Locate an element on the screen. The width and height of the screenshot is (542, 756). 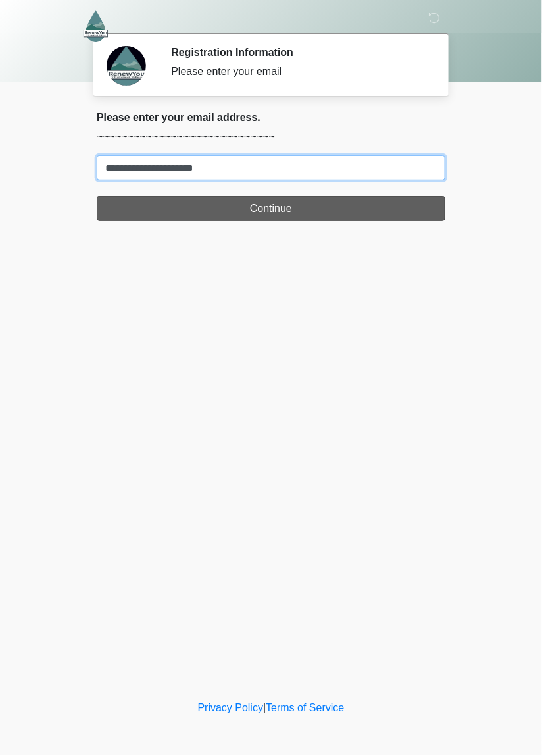
h2: Please enter your email address. is located at coordinates (271, 117).